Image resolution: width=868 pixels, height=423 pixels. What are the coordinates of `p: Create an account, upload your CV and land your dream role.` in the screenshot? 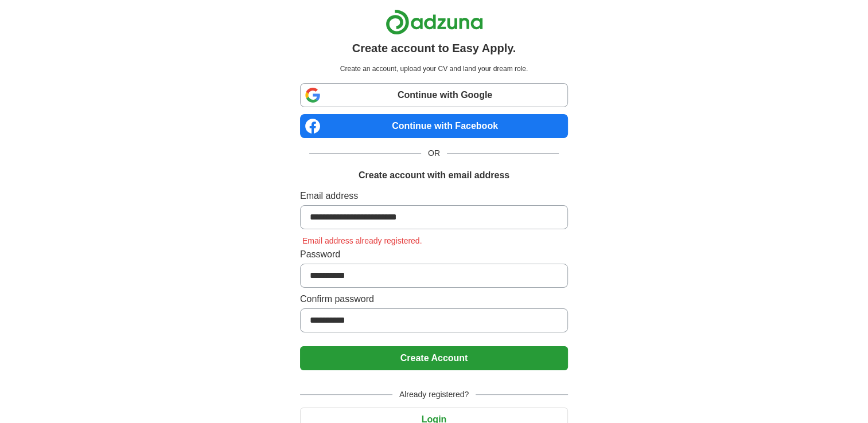 It's located at (434, 69).